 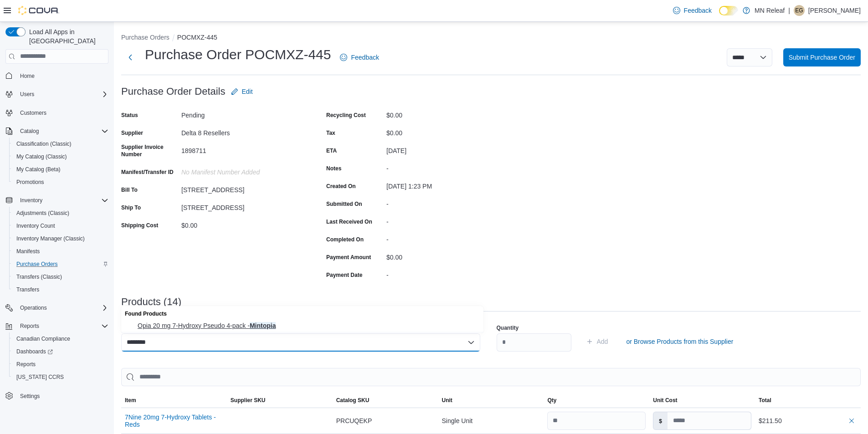 What do you see at coordinates (596, 400) in the screenshot?
I see `button: Qty` at bounding box center [596, 400].